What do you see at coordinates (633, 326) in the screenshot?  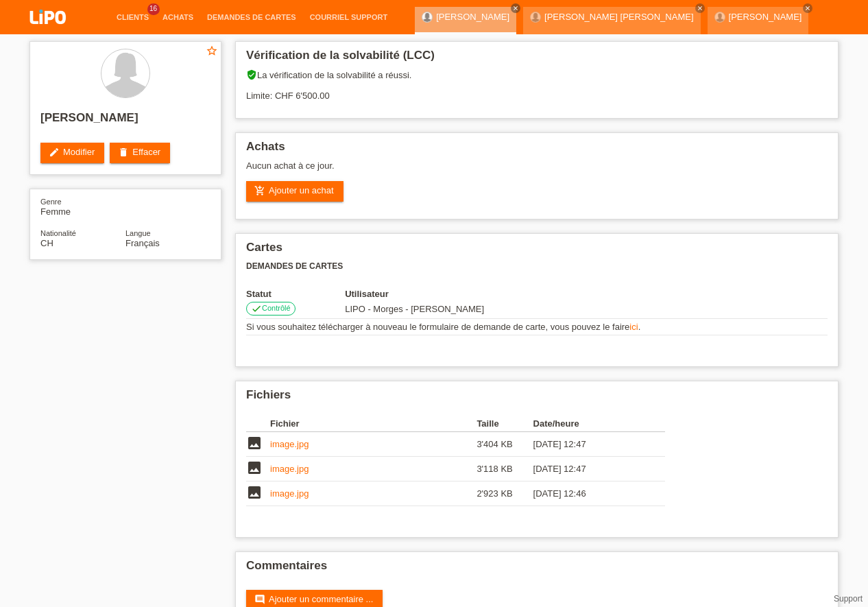 I see `a: ici` at bounding box center [633, 326].